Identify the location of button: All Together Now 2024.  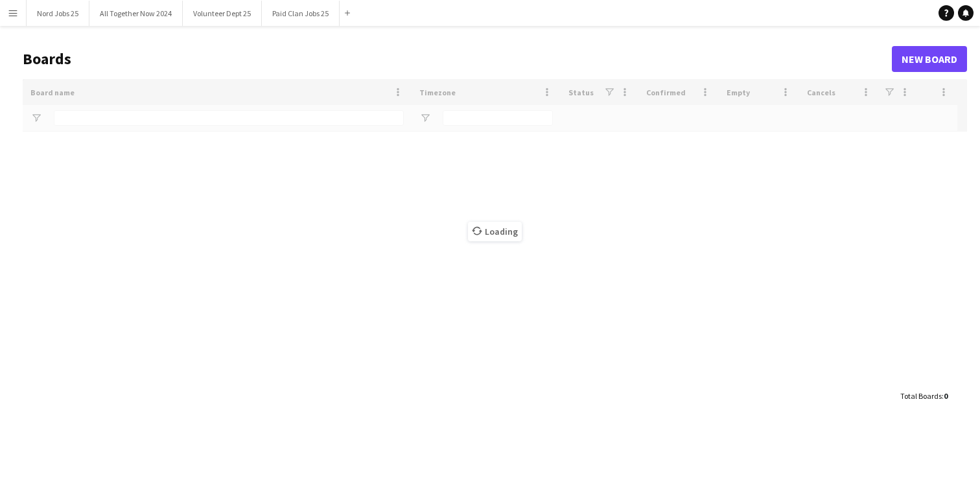
(136, 13).